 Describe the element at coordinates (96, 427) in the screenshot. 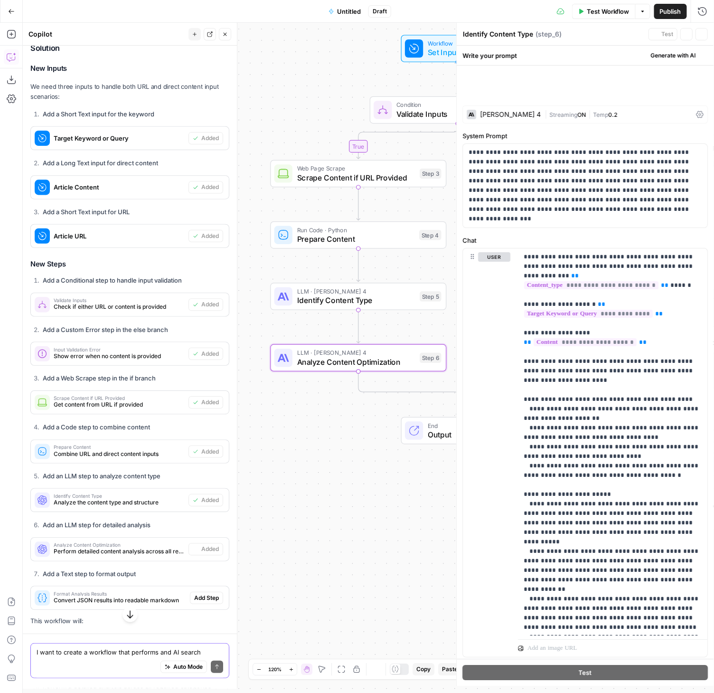

I see `strong: Add a Code step to combine content` at that location.